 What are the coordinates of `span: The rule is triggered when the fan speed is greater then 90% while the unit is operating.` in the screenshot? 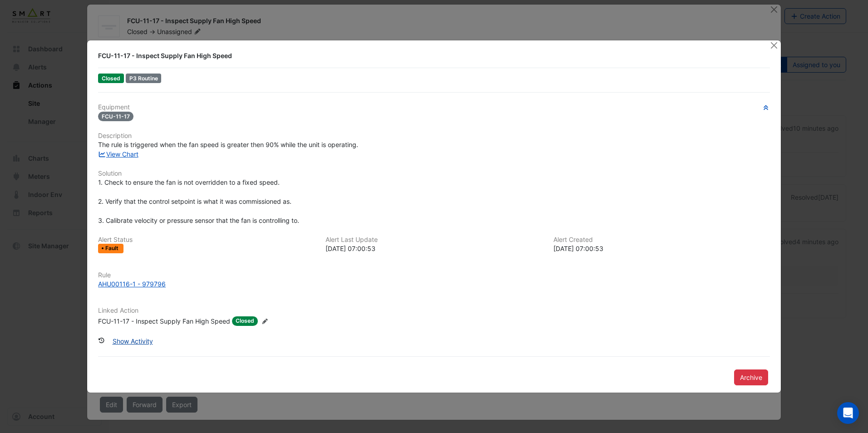 It's located at (228, 145).